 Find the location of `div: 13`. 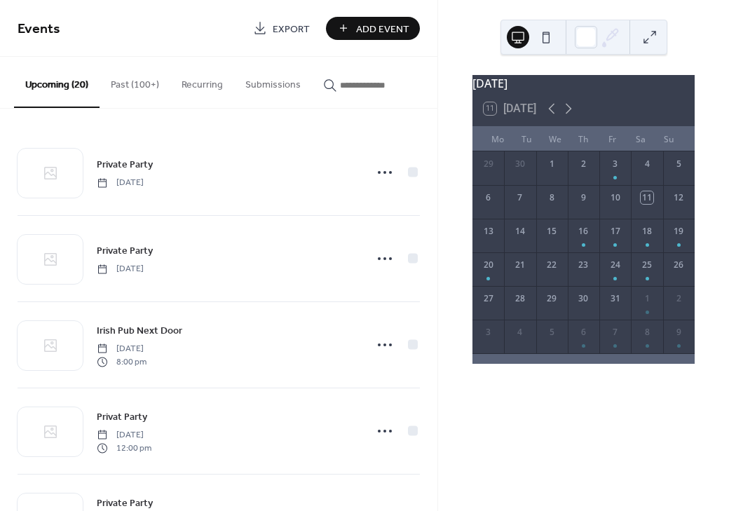

div: 13 is located at coordinates (489, 231).